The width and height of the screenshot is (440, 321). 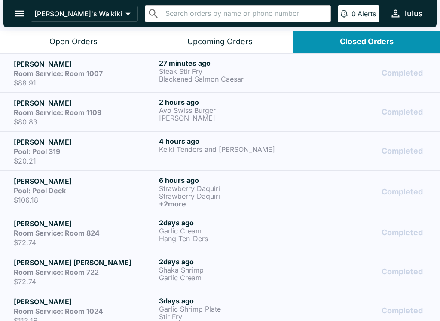 What do you see at coordinates (414, 14) in the screenshot?
I see `div: lulus` at bounding box center [414, 14].